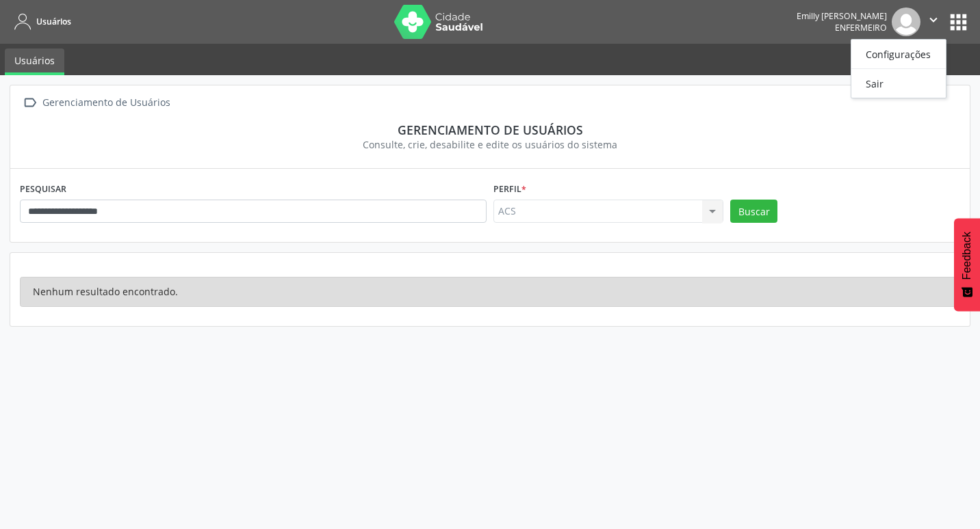 Image resolution: width=980 pixels, height=529 pixels. I want to click on span: Usuários, so click(53, 21).